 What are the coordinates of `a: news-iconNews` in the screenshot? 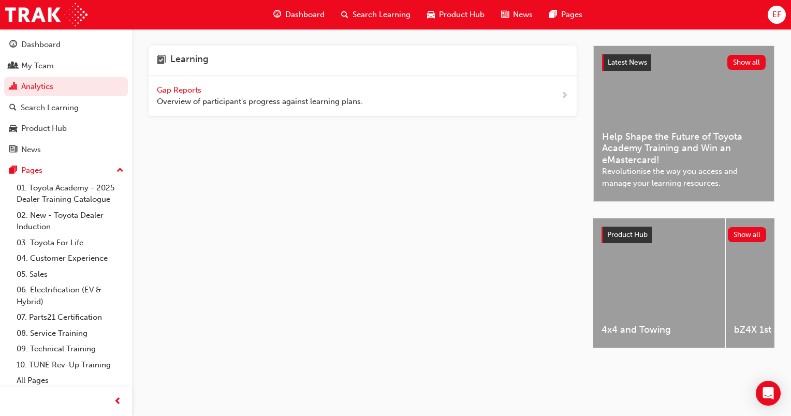 It's located at (517, 14).